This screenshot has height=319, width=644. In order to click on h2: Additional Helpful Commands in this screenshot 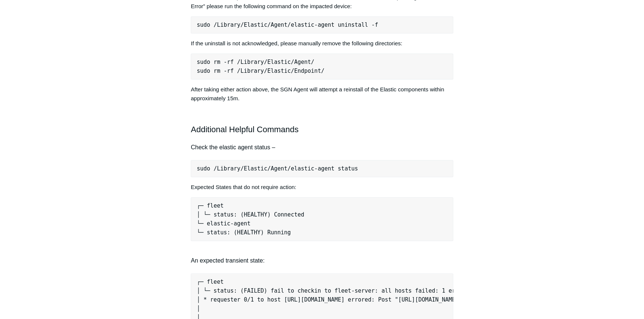, I will do `click(322, 129)`.